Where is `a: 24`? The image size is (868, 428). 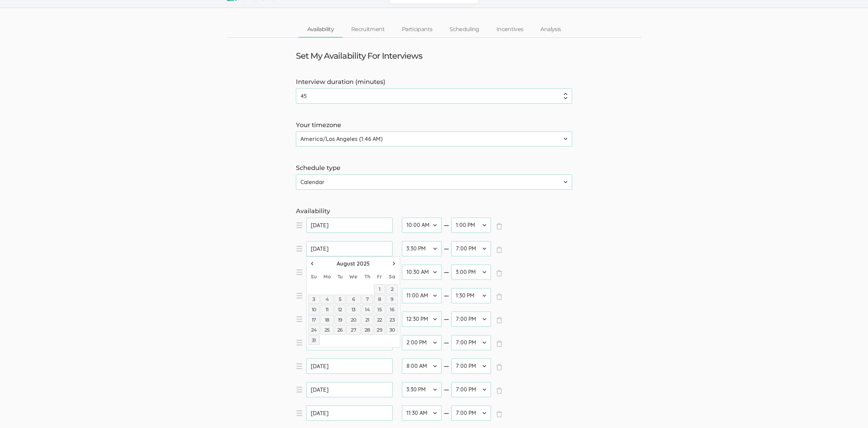 a: 24 is located at coordinates (314, 329).